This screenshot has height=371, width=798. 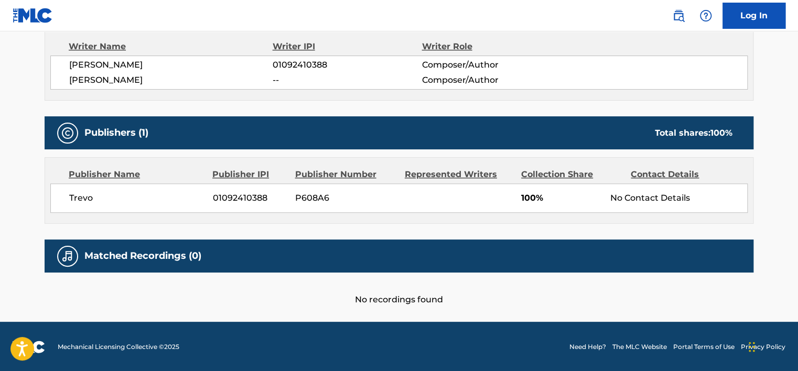 What do you see at coordinates (679, 198) in the screenshot?
I see `div: No Contact Details` at bounding box center [679, 198].